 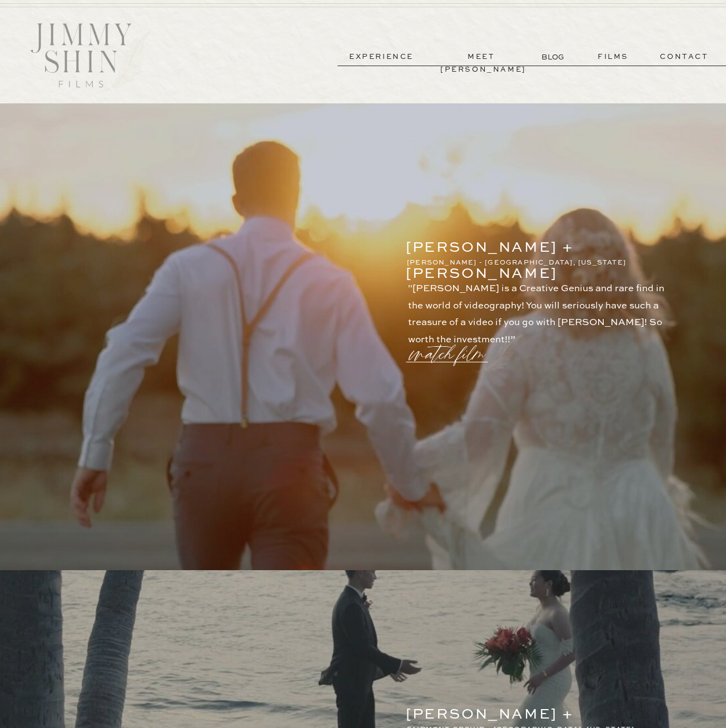 What do you see at coordinates (381, 57) in the screenshot?
I see `a: experience` at bounding box center [381, 57].